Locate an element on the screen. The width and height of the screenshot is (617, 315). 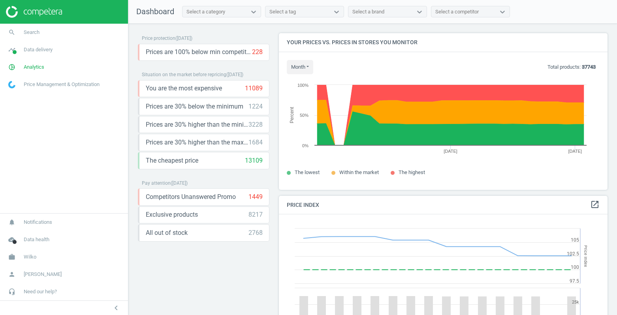
span: All out of stock is located at coordinates (167, 233).